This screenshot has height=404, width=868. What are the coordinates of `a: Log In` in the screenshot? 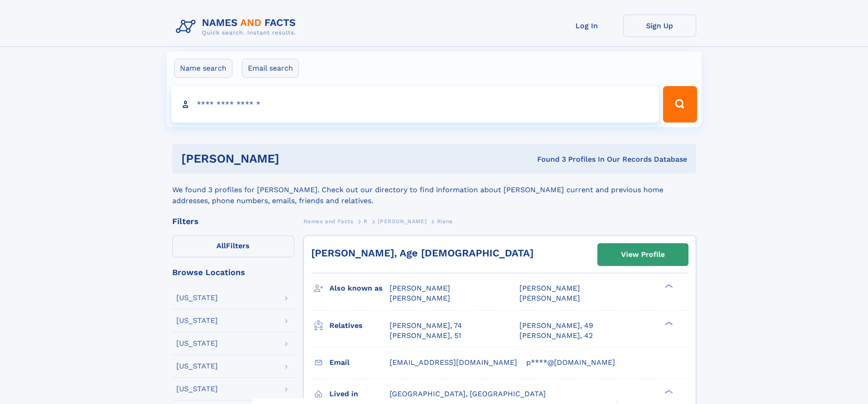 It's located at (587, 26).